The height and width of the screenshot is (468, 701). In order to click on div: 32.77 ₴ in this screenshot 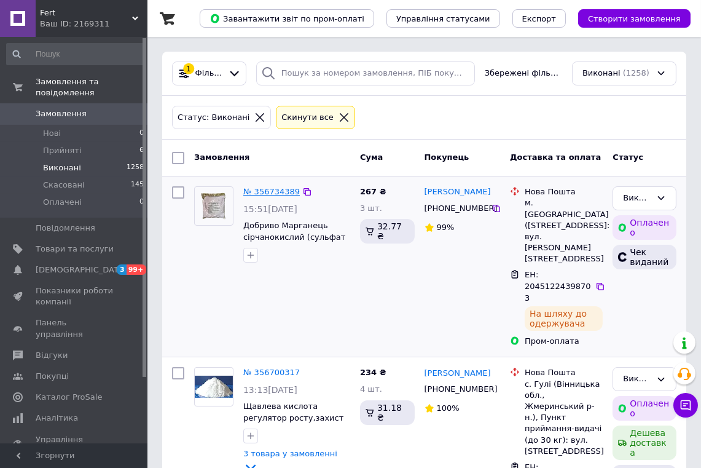, I will do `click(387, 231)`.